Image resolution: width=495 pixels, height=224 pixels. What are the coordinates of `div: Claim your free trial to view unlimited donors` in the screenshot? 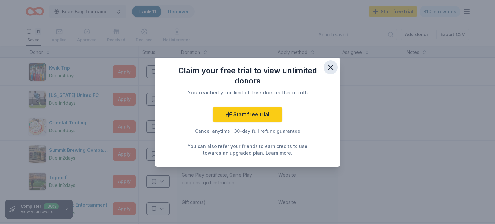 It's located at (248, 76).